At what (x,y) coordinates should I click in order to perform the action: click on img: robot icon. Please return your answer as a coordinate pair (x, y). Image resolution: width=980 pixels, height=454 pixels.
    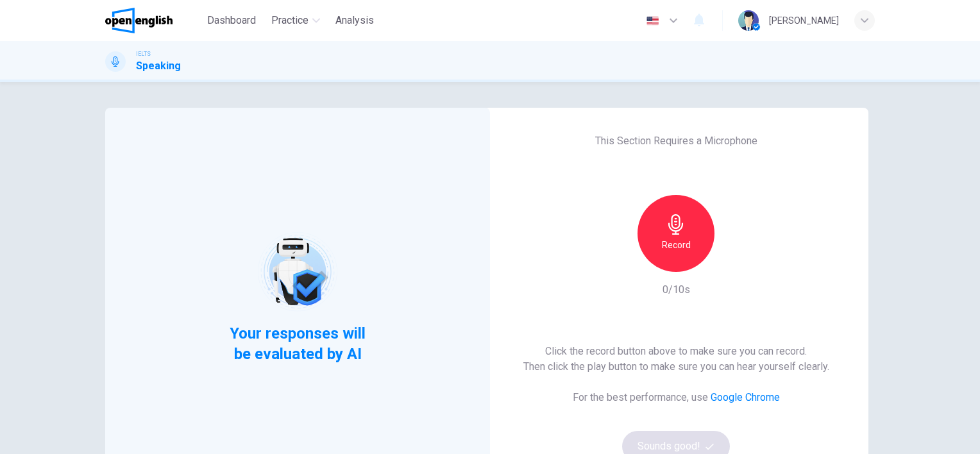
    Looking at the image, I should click on (297, 272).